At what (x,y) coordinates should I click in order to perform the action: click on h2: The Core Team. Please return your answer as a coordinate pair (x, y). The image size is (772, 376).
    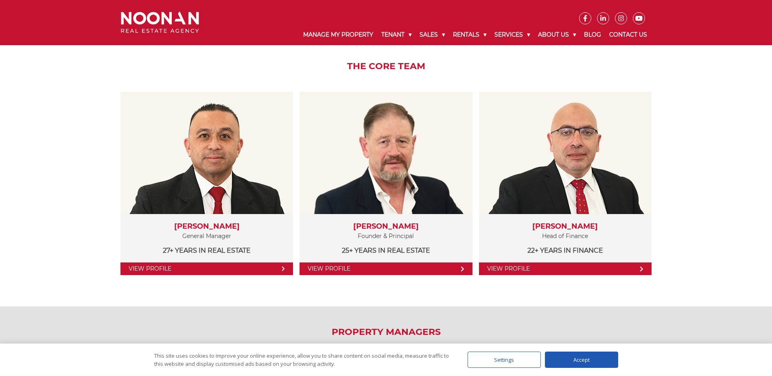
    Looking at the image, I should click on (386, 66).